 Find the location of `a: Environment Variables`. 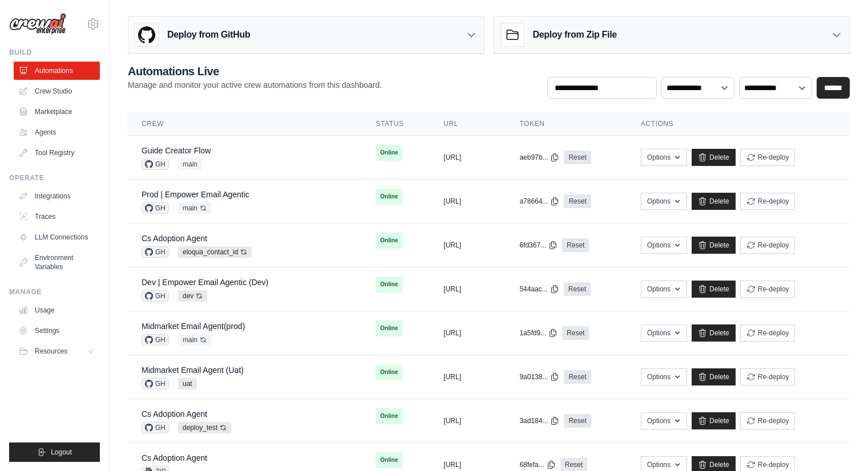

a: Environment Variables is located at coordinates (57, 263).